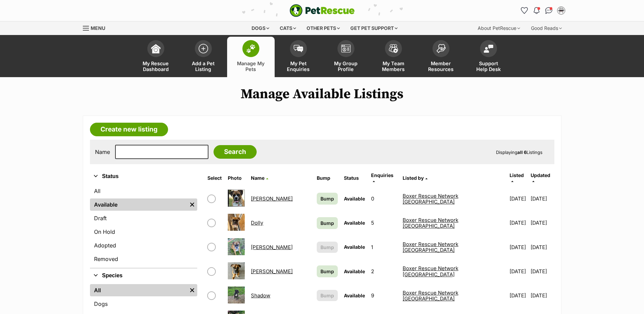  Describe the element at coordinates (236, 178) in the screenshot. I see `th: Photo` at that location.